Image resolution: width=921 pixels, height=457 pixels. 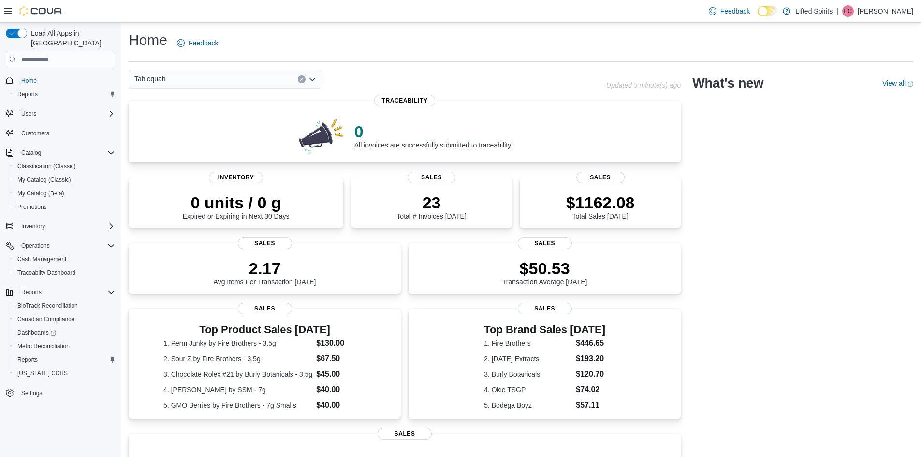 What do you see at coordinates (238, 374) in the screenshot?
I see `dt: 3. Chocolate Rolex #21 by Burly Botanicals - 3.5g` at bounding box center [238, 374].